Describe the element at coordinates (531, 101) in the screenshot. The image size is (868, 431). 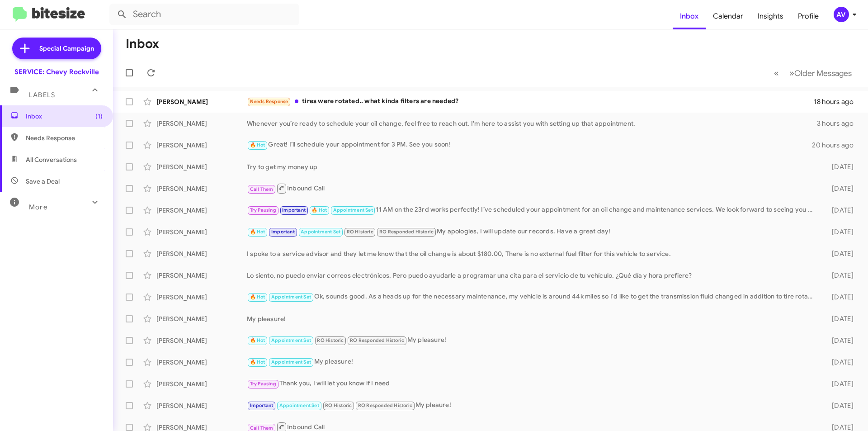
I see `div: tires were rotated.. what kinda filters are needed?` at that location.